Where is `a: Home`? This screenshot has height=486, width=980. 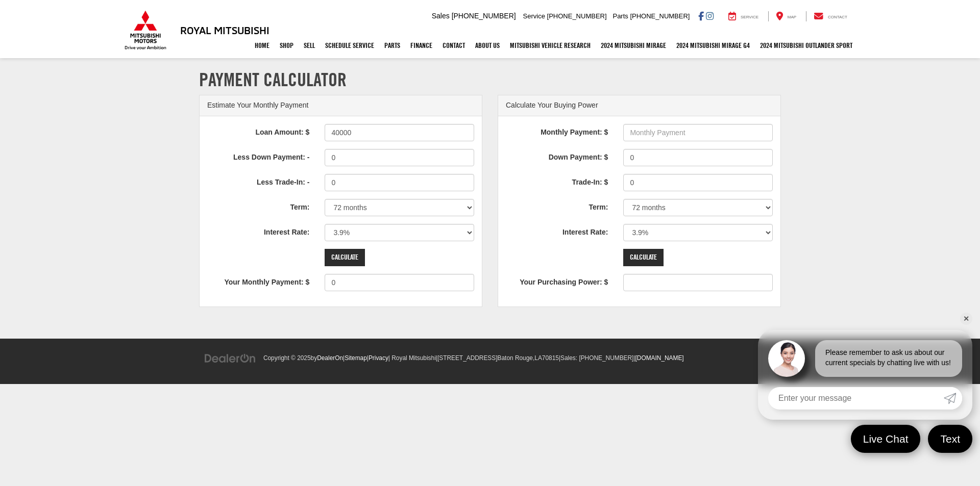
a: Home is located at coordinates (262, 45).